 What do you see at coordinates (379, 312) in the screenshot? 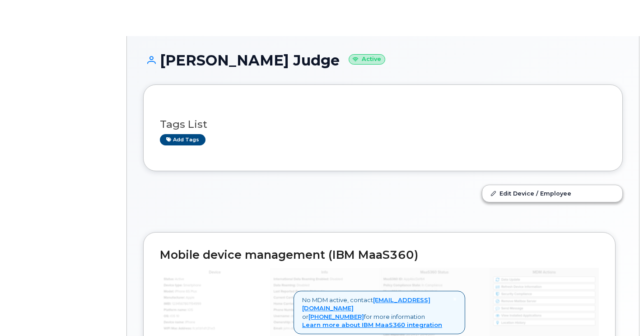
I see `div: No MDM active, contact or for more information` at bounding box center [379, 312].